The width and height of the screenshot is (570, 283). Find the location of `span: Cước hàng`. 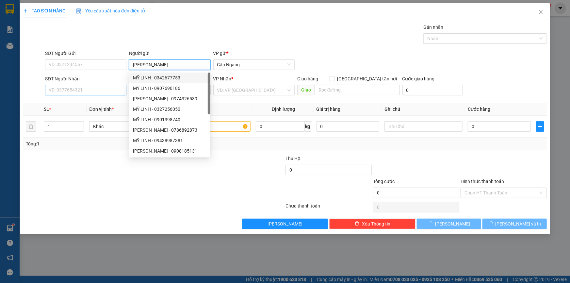

span: Cước hàng is located at coordinates (479, 109).